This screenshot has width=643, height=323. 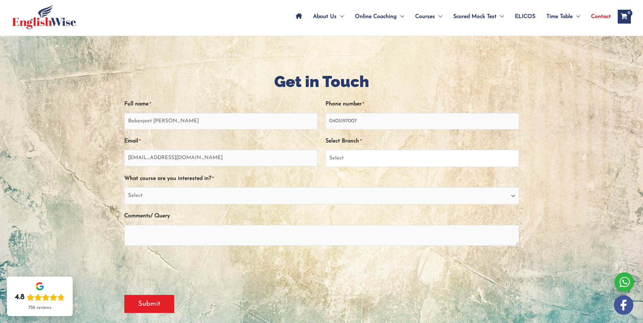 What do you see at coordinates (478, 17) in the screenshot?
I see `a: Scored Mock TestMenu Toggle` at bounding box center [478, 17].